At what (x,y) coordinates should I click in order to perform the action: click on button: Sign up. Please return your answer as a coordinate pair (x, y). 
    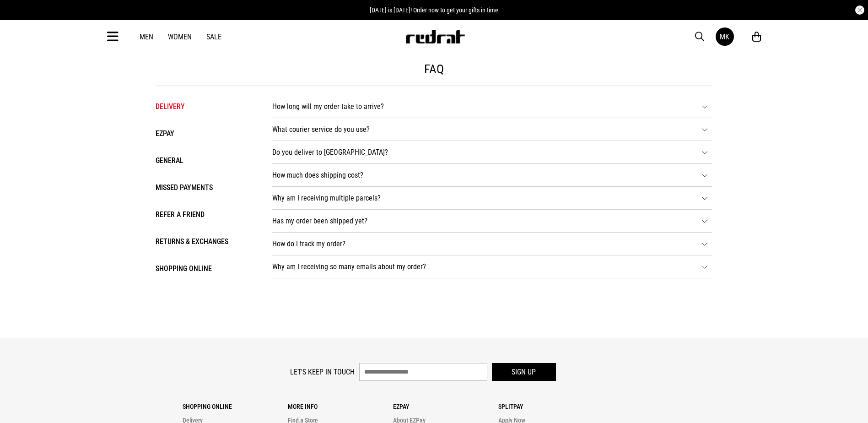
    Looking at the image, I should click on (524, 372).